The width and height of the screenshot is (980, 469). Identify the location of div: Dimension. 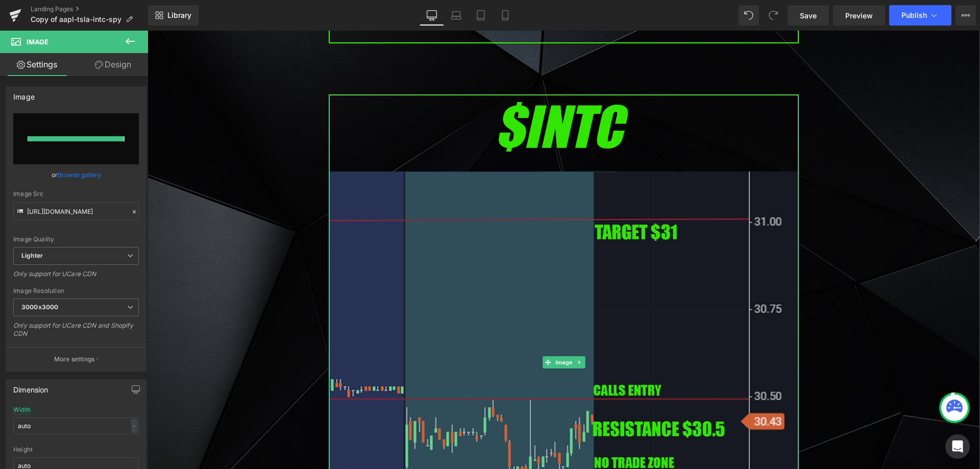
(31, 387).